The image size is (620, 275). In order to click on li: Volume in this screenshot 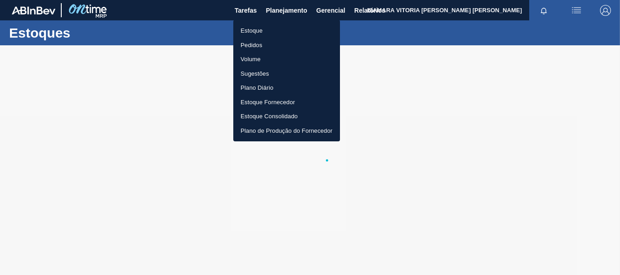, I will do `click(286, 59)`.